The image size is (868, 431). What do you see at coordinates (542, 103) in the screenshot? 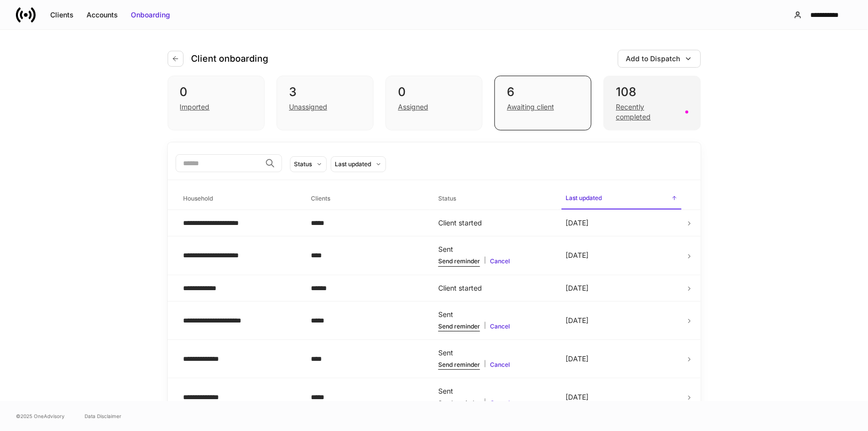
I see `div: 6Awaiting client` at bounding box center [542, 103].